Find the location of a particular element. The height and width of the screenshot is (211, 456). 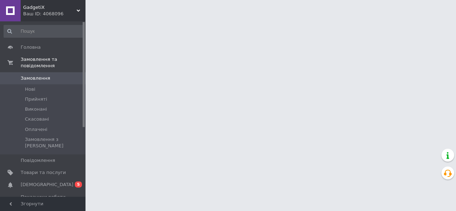

span: Скасовані is located at coordinates (37, 119).